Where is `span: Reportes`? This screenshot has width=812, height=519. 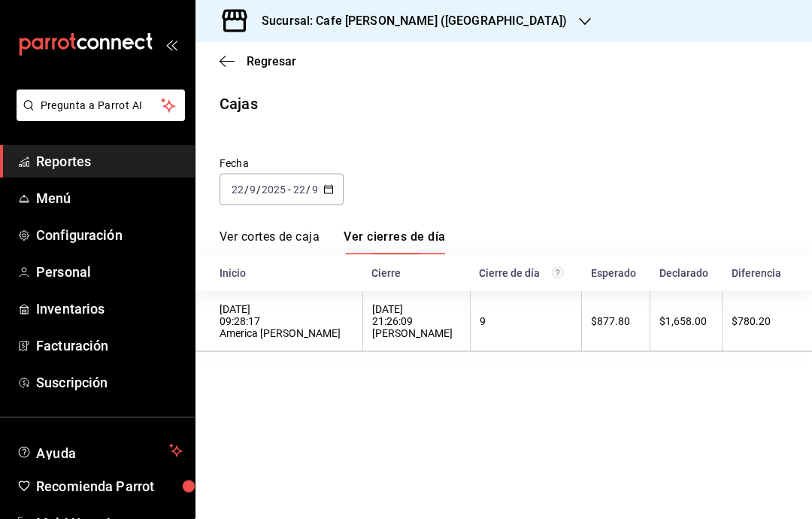
span: Reportes is located at coordinates (109, 161).